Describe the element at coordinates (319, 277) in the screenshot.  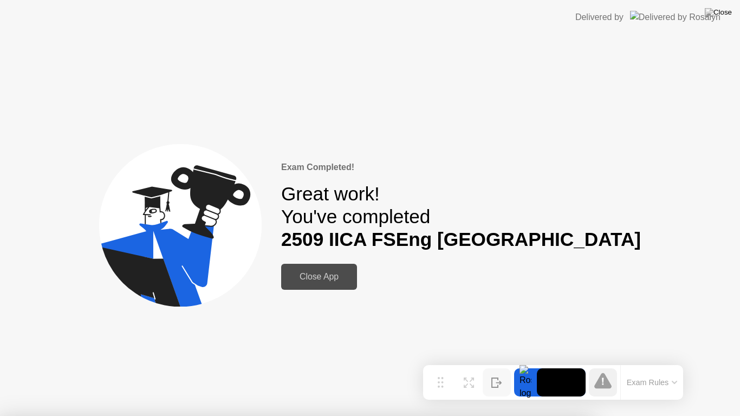
I see `div: Close App` at that location.